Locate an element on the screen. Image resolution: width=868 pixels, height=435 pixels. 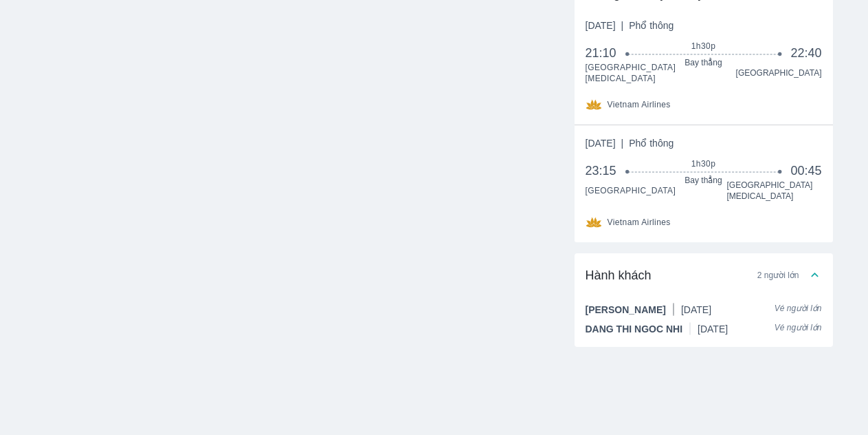
span: Hành khách is located at coordinates (619, 275).